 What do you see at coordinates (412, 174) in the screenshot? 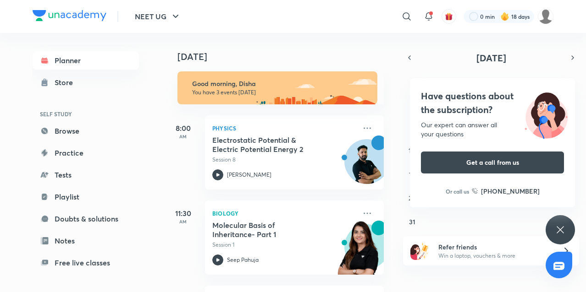
I see `abbr: August 17, 2025` at bounding box center [412, 174].